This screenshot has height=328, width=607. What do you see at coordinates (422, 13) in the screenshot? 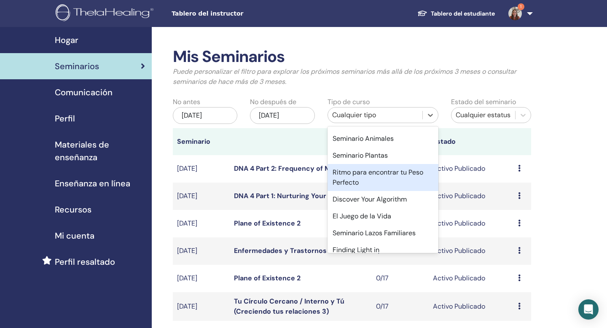
I see `img: graduation-cap-white.svg` at bounding box center [422, 13].